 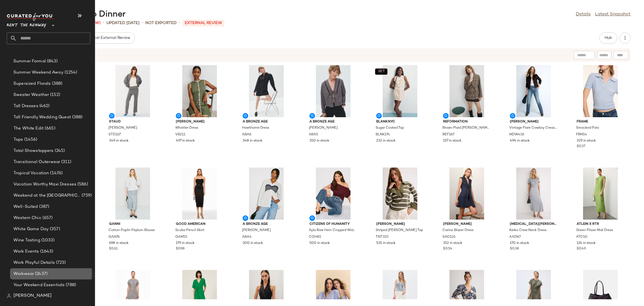 I want to click on span: Supersized Florals, so click(x=32, y=84).